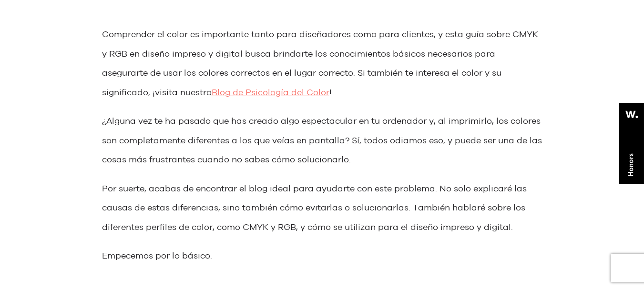  I want to click on font: ¿Alguna vez te ha pasado que has creado algo espectacular en tu ordenador y, al imprimirlo, los c..., so click(322, 140).